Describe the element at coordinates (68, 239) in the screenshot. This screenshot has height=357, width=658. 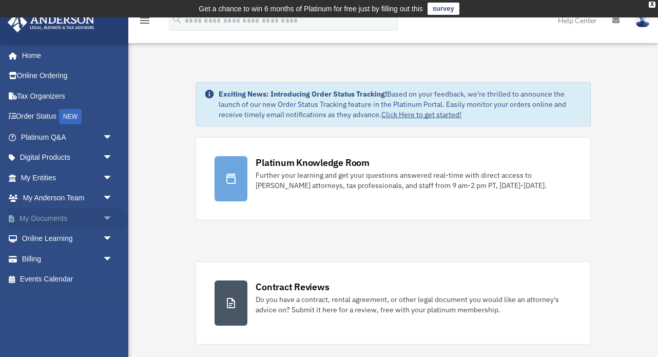
I see `a: Online Learningarrow_drop_down` at that location.